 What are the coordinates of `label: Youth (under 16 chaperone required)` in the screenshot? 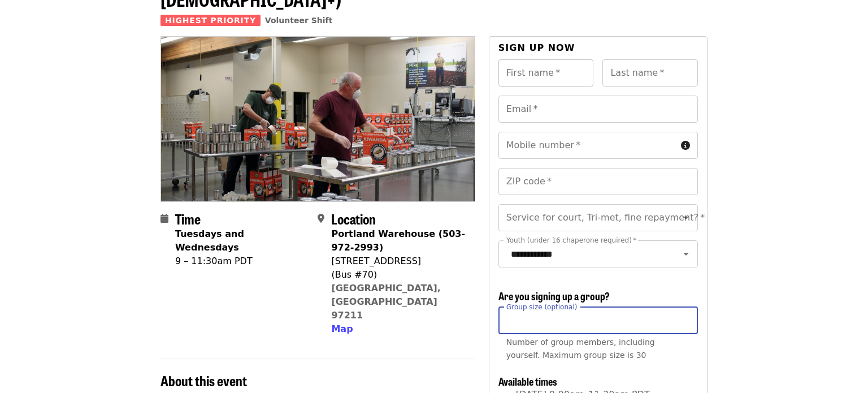 It's located at (571, 240).